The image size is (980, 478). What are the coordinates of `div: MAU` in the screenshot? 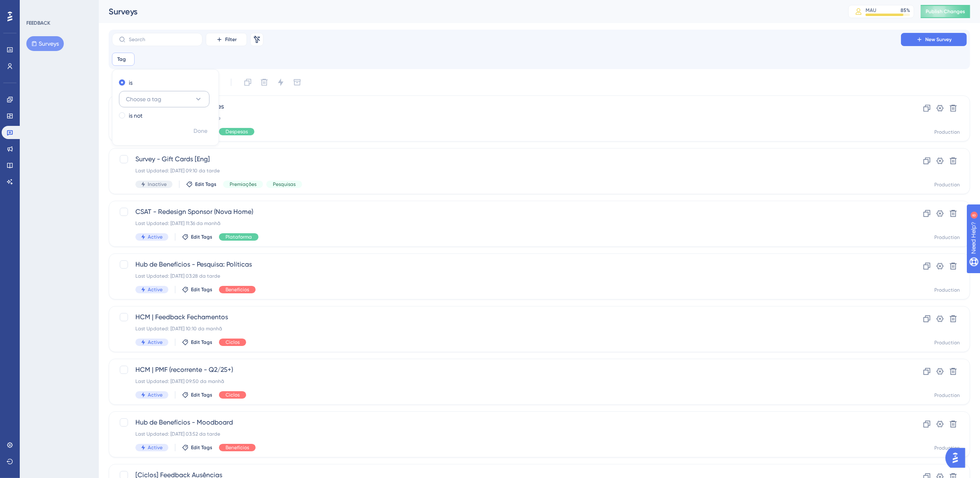 It's located at (871, 11).